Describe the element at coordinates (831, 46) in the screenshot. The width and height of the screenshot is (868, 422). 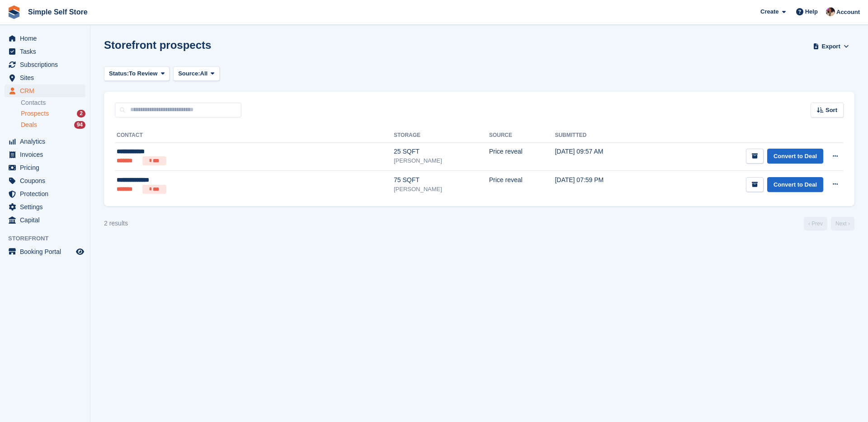
I see `button: Export` at that location.